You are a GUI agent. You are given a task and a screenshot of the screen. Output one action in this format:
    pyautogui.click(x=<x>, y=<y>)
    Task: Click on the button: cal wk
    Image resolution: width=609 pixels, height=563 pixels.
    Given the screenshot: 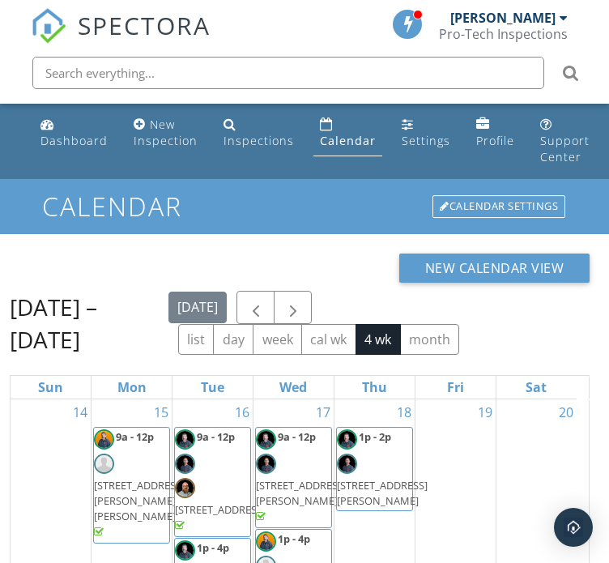 What is the action you would take?
    pyautogui.click(x=329, y=339)
    